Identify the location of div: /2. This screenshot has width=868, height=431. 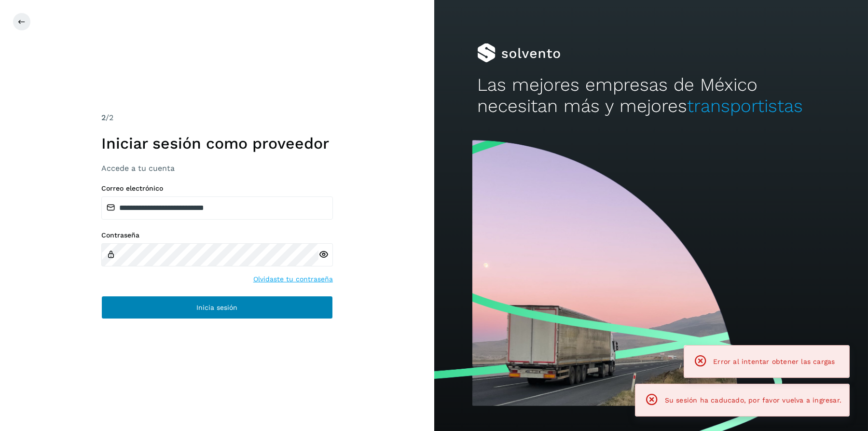
(217, 117).